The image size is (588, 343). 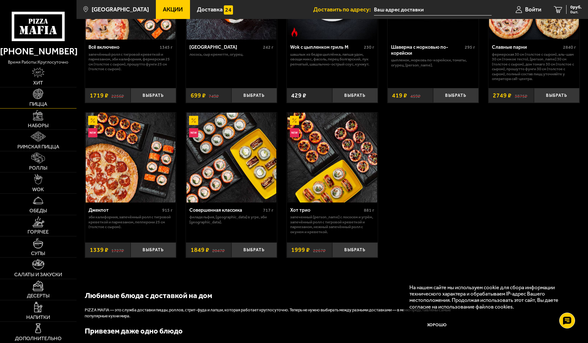 What do you see at coordinates (38, 317) in the screenshot?
I see `span: Напитки` at bounding box center [38, 317].